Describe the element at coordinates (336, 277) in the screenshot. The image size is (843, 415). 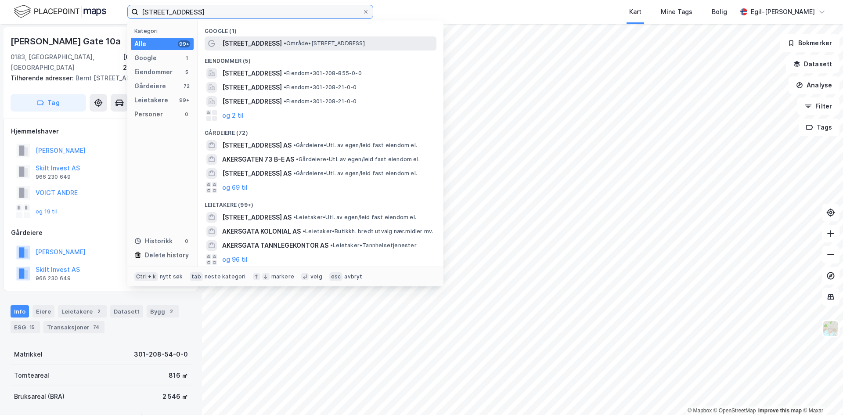
I see `div: esc` at that location.